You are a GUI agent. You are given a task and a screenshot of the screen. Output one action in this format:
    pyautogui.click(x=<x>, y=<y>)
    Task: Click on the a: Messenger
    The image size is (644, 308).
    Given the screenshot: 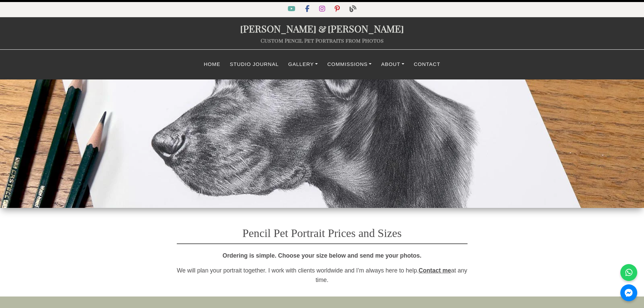 What is the action you would take?
    pyautogui.click(x=629, y=293)
    